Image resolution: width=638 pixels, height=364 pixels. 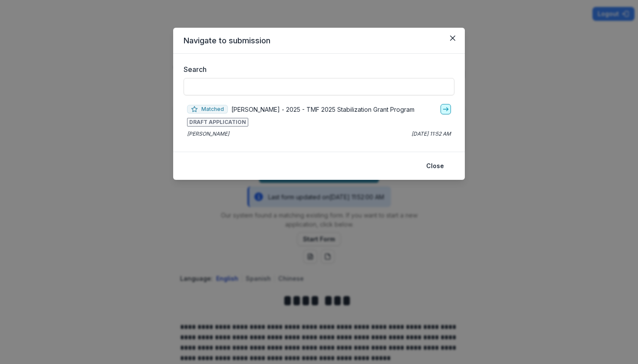 What do you see at coordinates (319, 41) in the screenshot?
I see `header: Navigate to submission` at bounding box center [319, 41].